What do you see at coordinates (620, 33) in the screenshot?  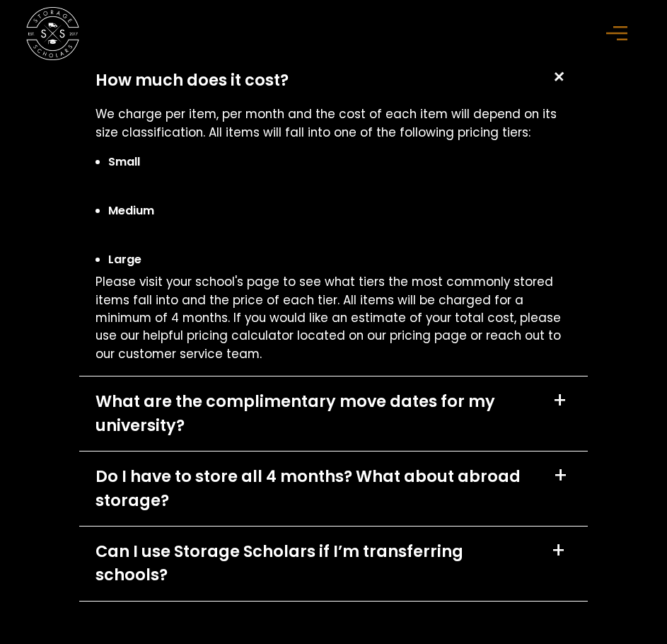 I see `div: menu` at bounding box center [620, 33].